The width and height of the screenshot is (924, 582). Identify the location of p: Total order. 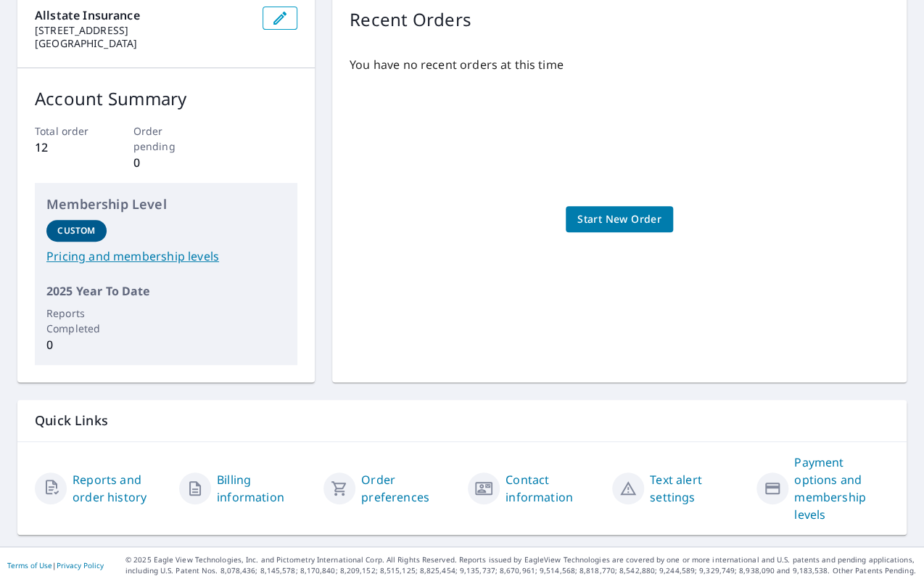
(67, 131).